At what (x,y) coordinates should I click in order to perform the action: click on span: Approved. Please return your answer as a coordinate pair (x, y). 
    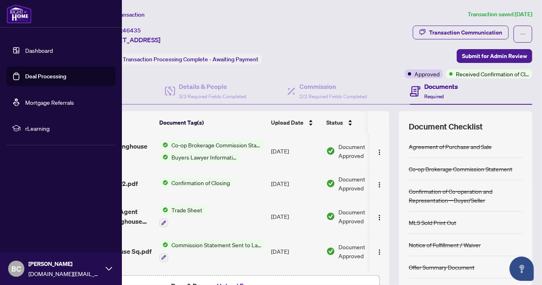
    Looking at the image, I should click on (427, 74).